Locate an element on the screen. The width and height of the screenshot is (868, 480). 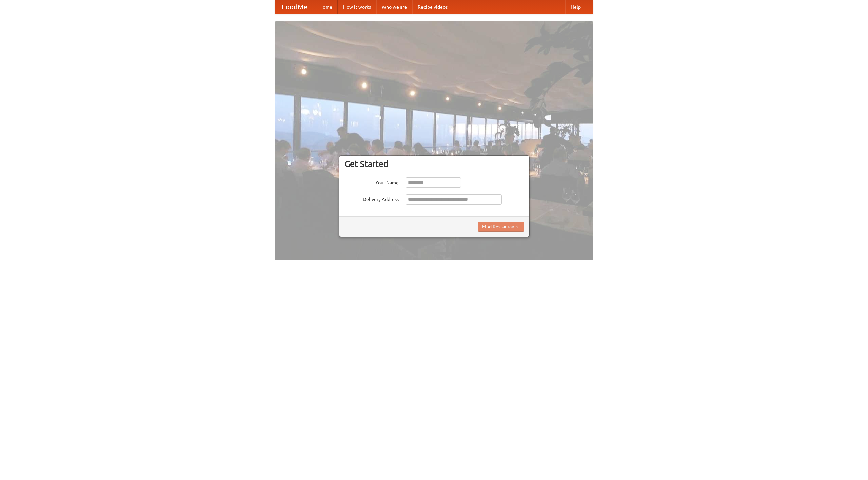
label: Your Name is located at coordinates (371, 182).